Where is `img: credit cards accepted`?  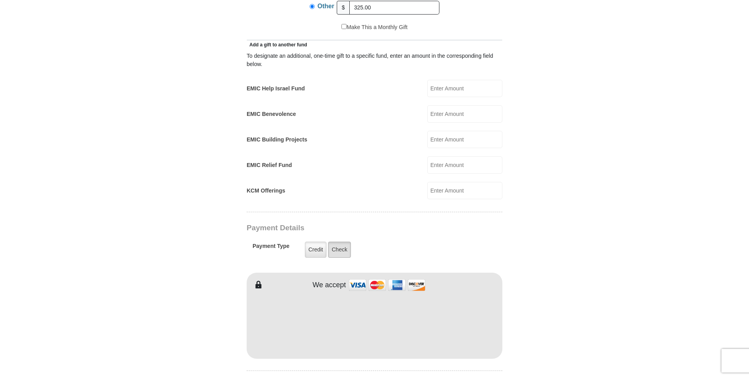 img: credit cards accepted is located at coordinates (387, 285).